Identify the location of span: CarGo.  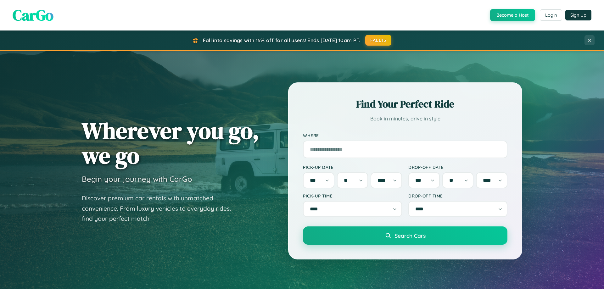
(33, 15).